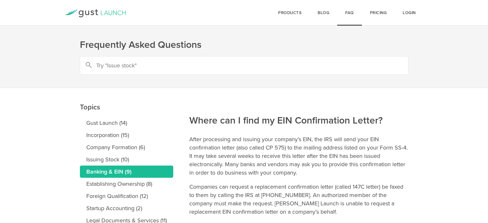  I want to click on h2: Where can I find my EIN Confirmation Letter?, so click(299, 99).